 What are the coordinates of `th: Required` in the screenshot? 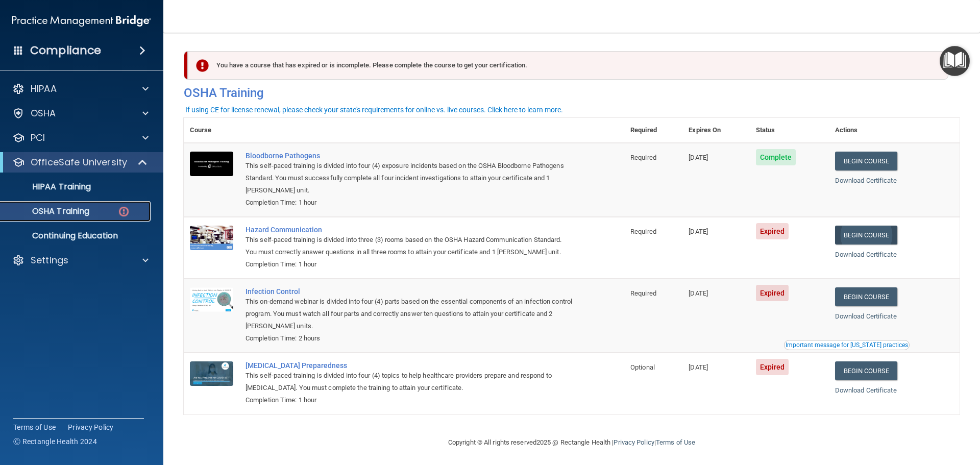 It's located at (653, 131).